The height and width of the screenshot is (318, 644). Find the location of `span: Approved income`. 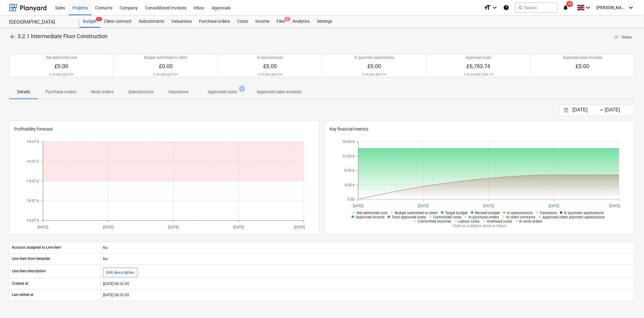

span: Approved income is located at coordinates (370, 217).